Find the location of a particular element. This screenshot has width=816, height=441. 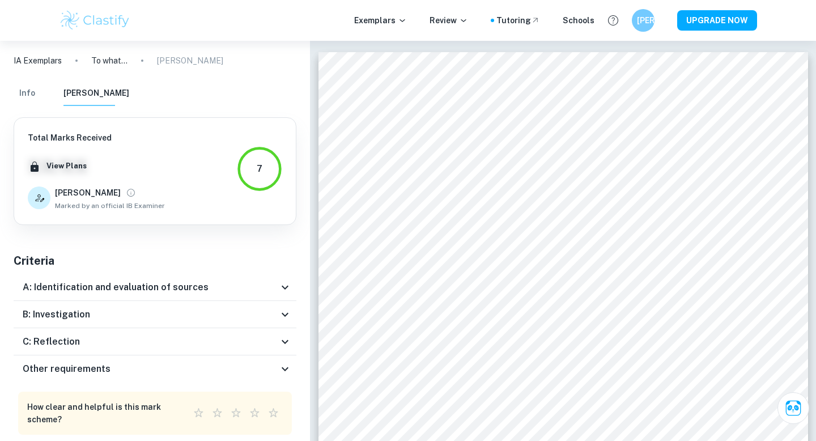

a: Tutoring is located at coordinates (518, 20).